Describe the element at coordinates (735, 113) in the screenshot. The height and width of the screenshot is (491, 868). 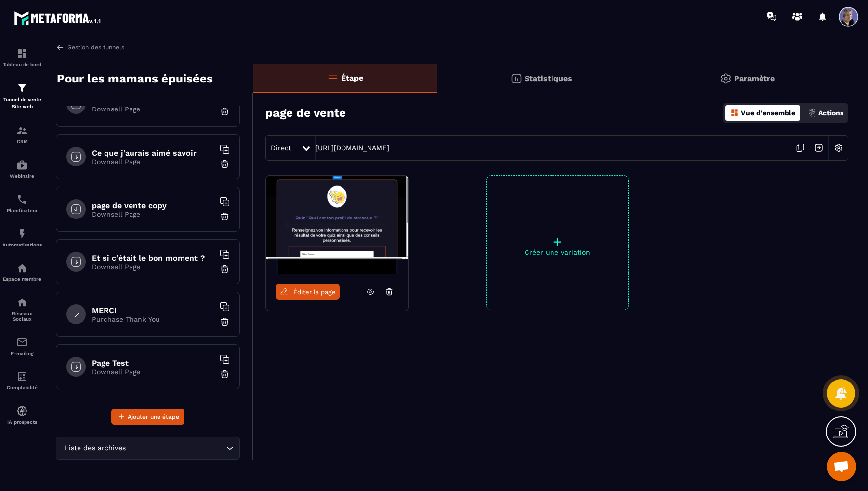
I see `img: dashboard-orange.40269519.svg` at that location.